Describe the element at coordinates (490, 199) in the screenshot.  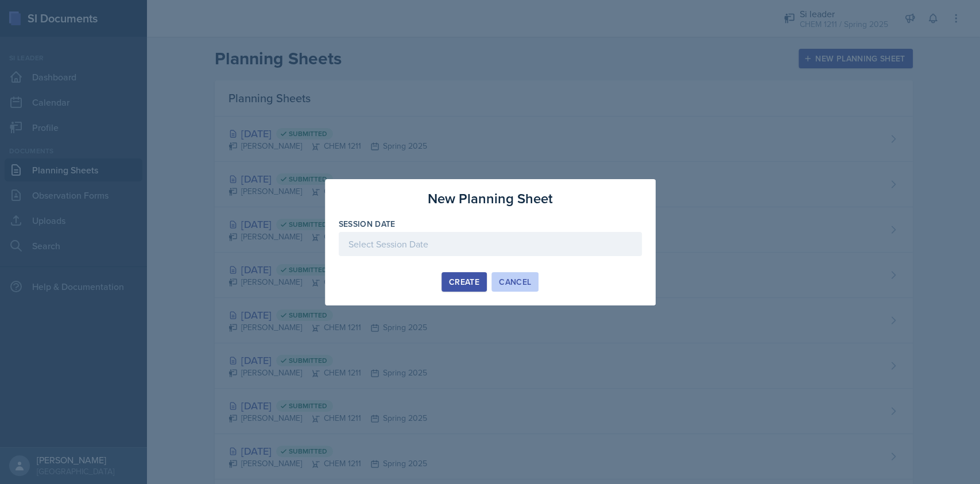
I see `h3: New Planning Sheet` at that location.